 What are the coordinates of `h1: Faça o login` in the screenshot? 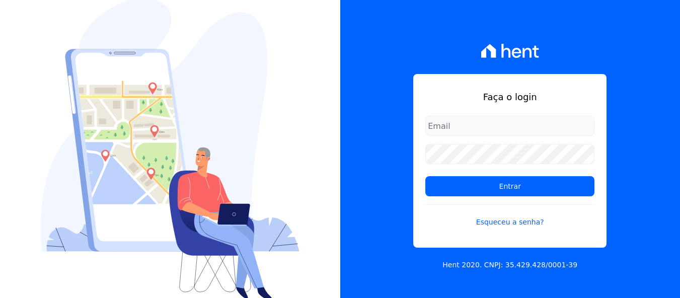 It's located at (510, 97).